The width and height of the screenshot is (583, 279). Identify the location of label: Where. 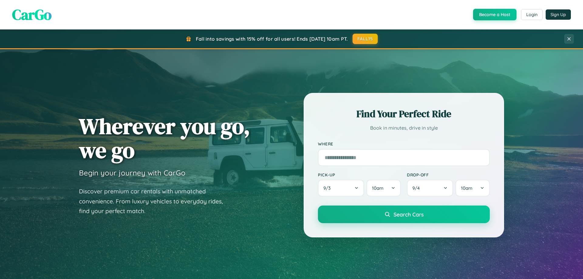
(404, 144).